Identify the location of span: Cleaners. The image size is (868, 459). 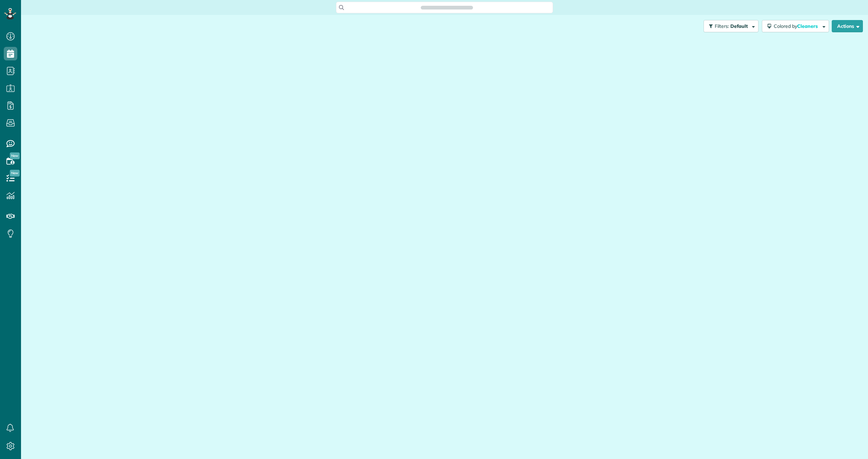
(808, 26).